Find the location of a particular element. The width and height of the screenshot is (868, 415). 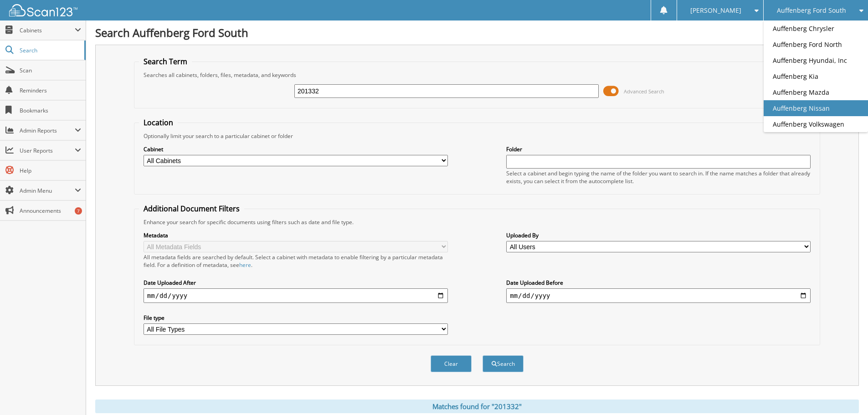

label: Metadata is located at coordinates (296, 235).